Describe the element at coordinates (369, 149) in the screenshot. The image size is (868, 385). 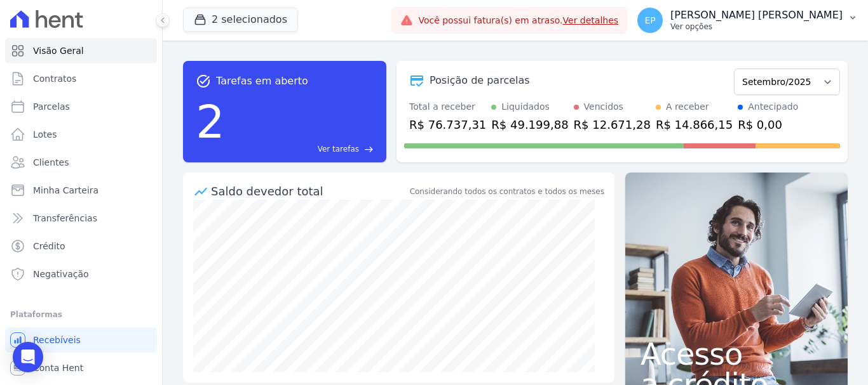
I see `span: east` at that location.